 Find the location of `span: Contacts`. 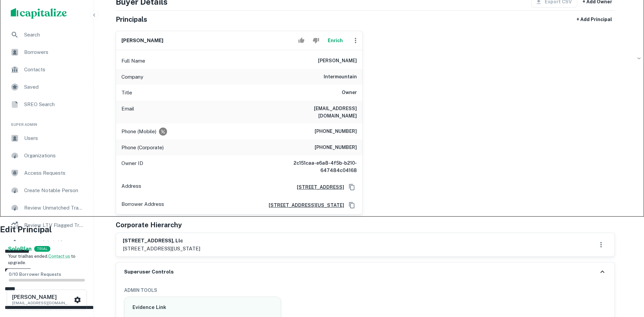

span: Contacts is located at coordinates (54, 70).